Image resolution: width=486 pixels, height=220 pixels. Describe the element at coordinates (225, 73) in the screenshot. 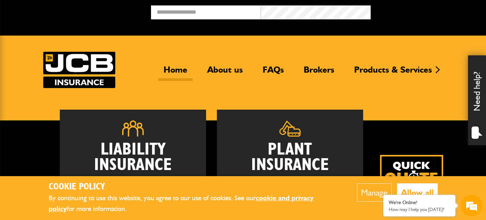

I see `a: About us` at that location.